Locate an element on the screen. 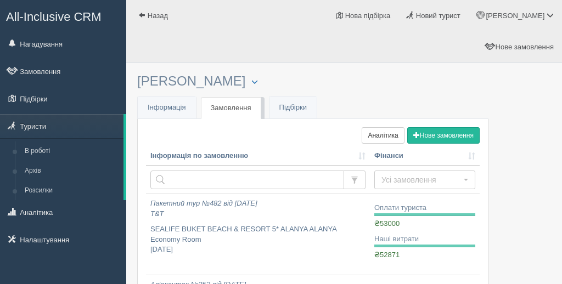 This screenshot has width=562, height=284. a: Інформація is located at coordinates (167, 108).